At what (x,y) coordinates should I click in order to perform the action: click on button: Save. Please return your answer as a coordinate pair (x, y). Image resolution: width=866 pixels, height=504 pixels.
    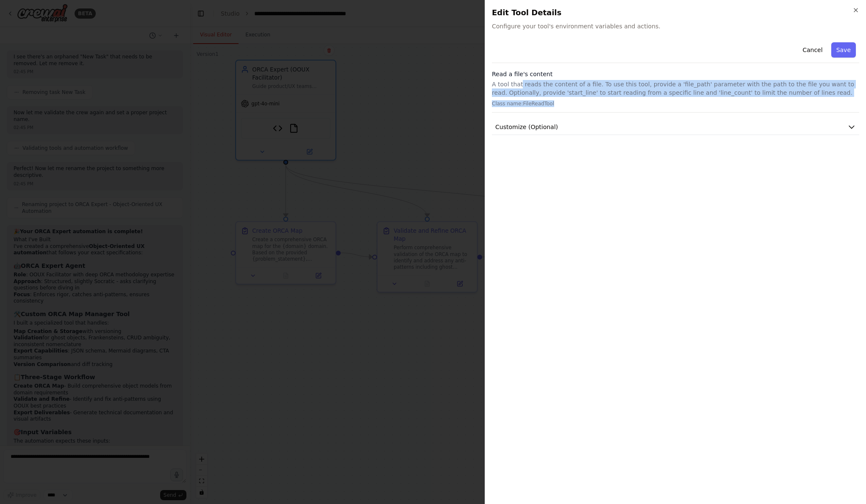
    Looking at the image, I should click on (843, 50).